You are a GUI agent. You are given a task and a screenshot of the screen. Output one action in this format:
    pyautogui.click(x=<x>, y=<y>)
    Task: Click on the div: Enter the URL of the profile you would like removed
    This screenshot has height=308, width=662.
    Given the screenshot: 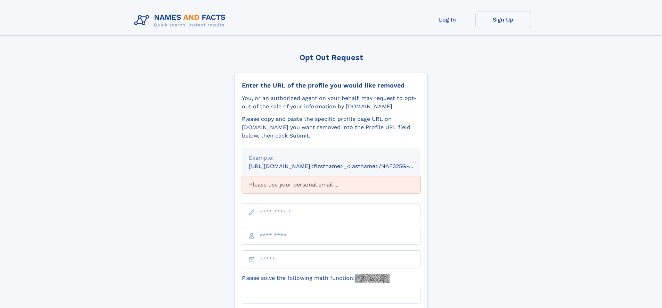 What is the action you would take?
    pyautogui.click(x=331, y=85)
    